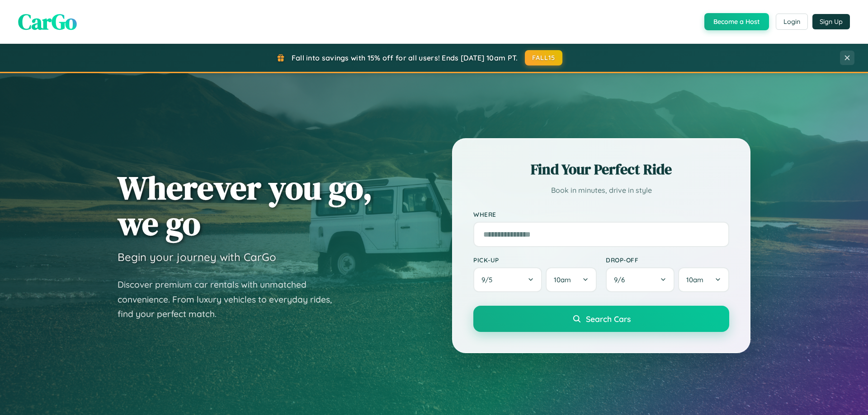  I want to click on span: Search Cars, so click(608, 319).